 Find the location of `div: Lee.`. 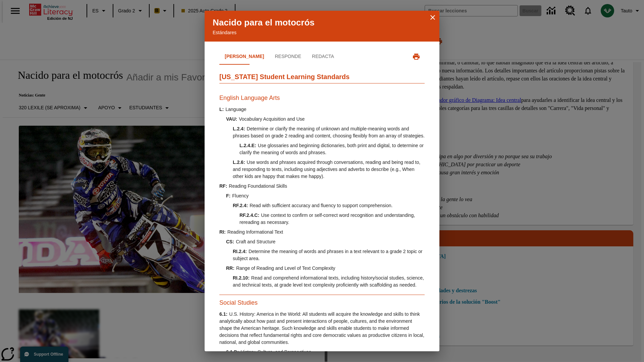

div: Lee. is located at coordinates (322, 226).